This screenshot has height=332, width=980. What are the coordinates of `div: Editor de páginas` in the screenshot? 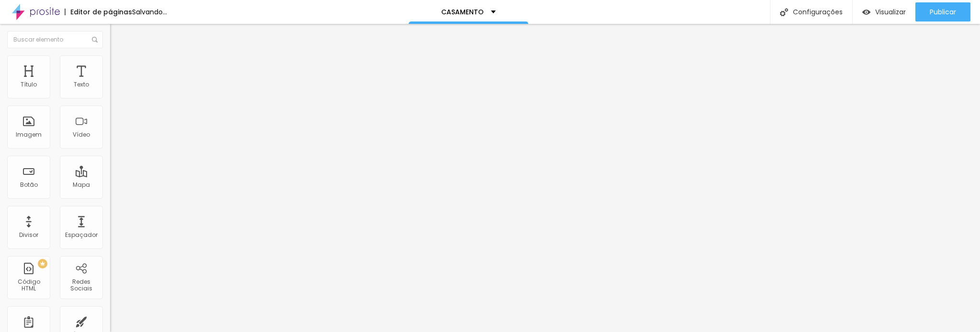 It's located at (98, 12).